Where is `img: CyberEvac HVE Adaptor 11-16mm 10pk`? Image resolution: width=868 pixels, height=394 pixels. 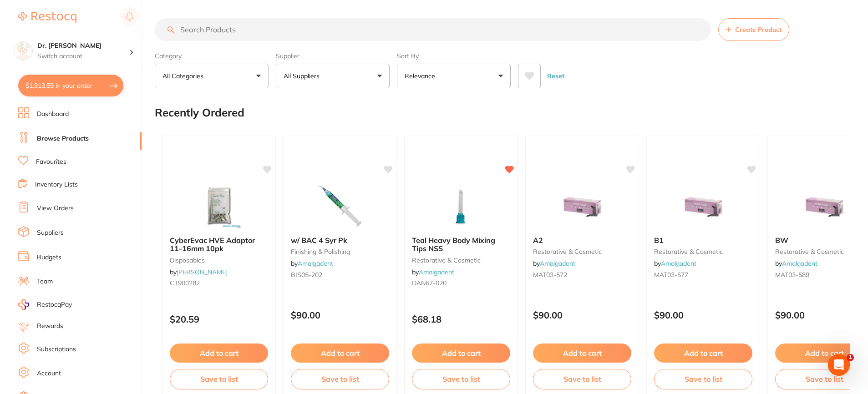
img: CyberEvac HVE Adaptor 11-16mm 10pk is located at coordinates (219, 206).